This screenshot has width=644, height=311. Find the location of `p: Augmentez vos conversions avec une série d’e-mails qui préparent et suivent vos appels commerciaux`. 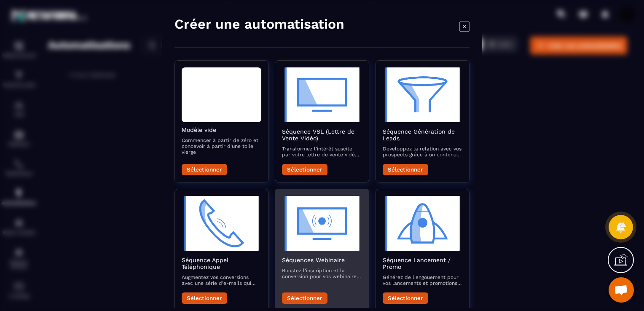

p: Augmentez vos conversions avec une série d’e-mails qui préparent et suivent vos appels commerciaux is located at coordinates (221, 280).